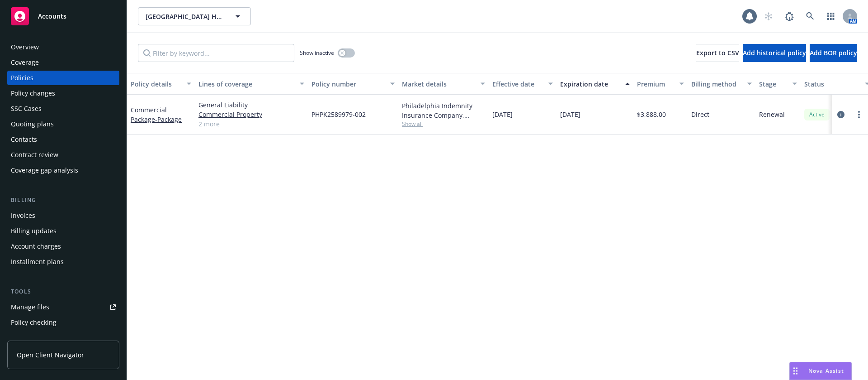 This screenshot has height=380, width=868. I want to click on a: Contacts, so click(63, 139).